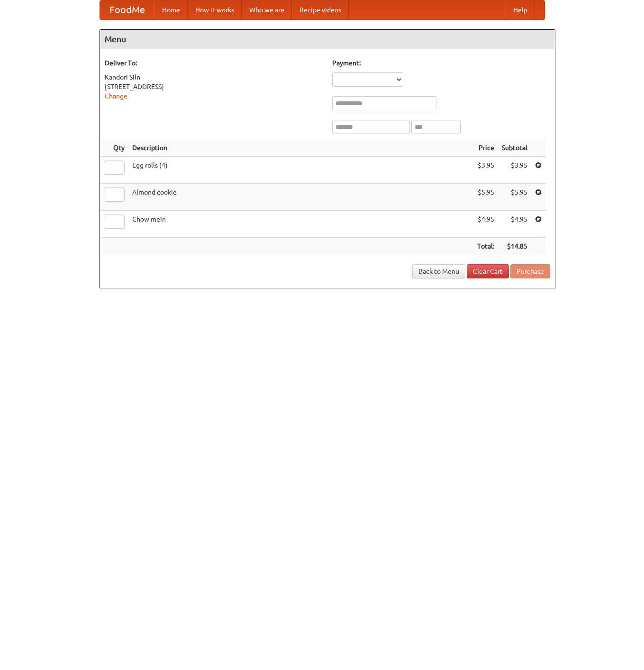  Describe the element at coordinates (301, 197) in the screenshot. I see `td: Almond cookie` at that location.